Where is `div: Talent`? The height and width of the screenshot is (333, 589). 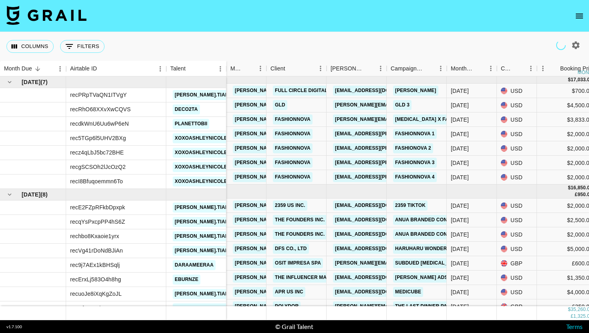 div: Talent is located at coordinates (196, 68).